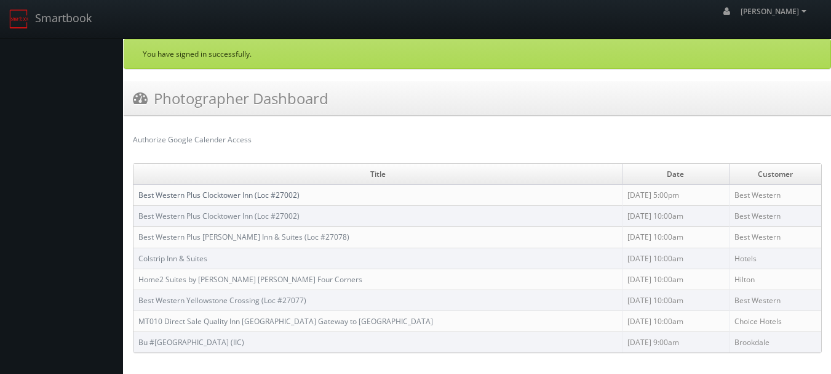  Describe the element at coordinates (19, 19) in the screenshot. I see `img: smartbook-logo.png` at that location.